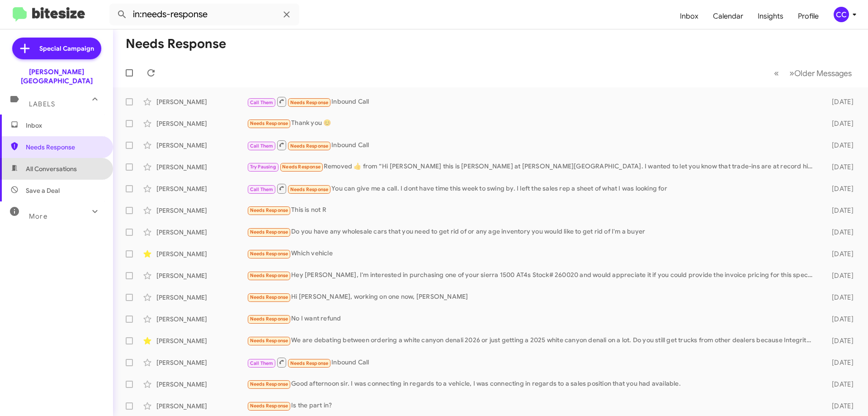 This screenshot has height=416, width=868. What do you see at coordinates (176, 44) in the screenshot?
I see `h1: Needs Response` at bounding box center [176, 44].